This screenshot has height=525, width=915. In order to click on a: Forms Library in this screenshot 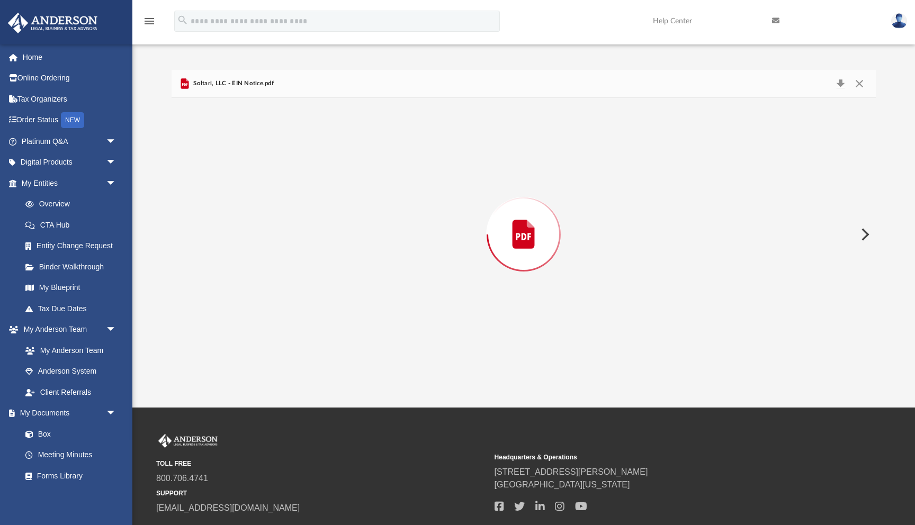, I will do `click(68, 476)`.